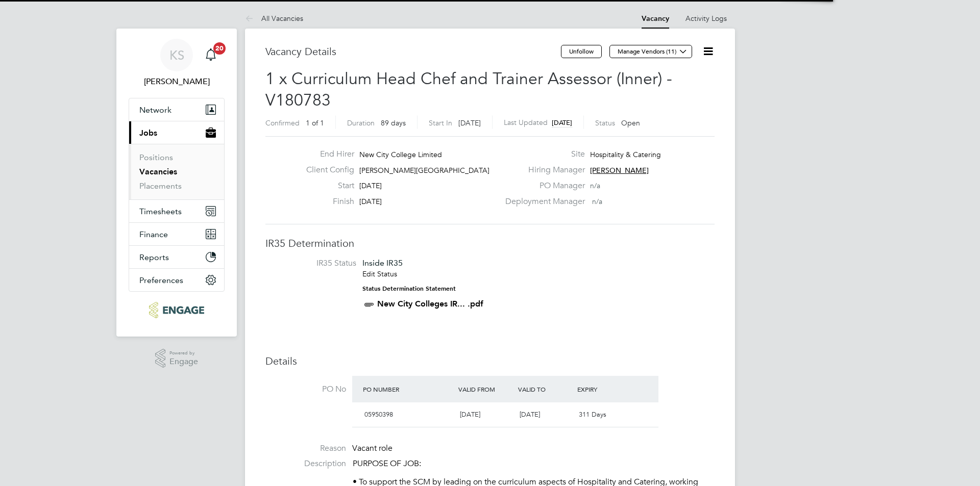 This screenshot has height=486, width=980. Describe the element at coordinates (177, 172) in the screenshot. I see `div: Jobs` at that location.